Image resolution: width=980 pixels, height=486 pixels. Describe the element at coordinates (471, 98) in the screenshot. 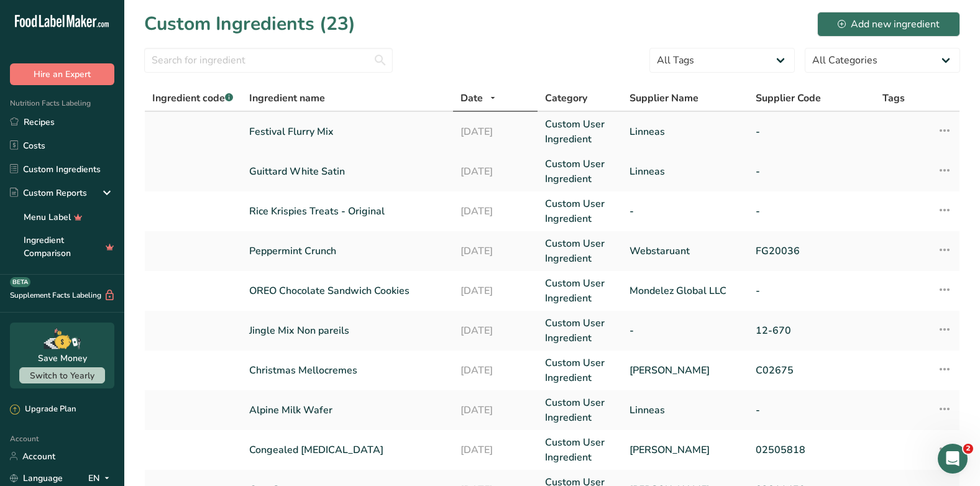

I see `span: Date` at that location.